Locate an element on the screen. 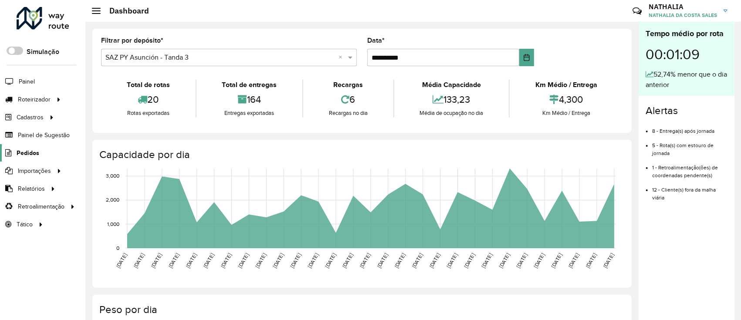  span: Retroalimentação is located at coordinates (41, 206).